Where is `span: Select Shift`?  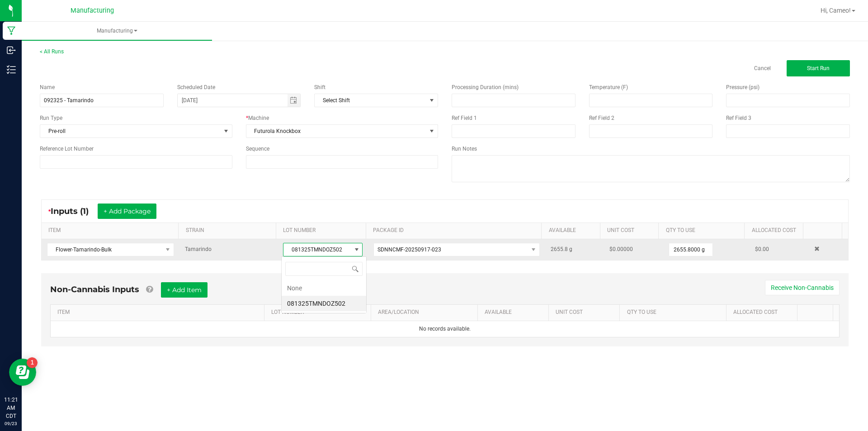
span: Select Shift is located at coordinates (370, 100).